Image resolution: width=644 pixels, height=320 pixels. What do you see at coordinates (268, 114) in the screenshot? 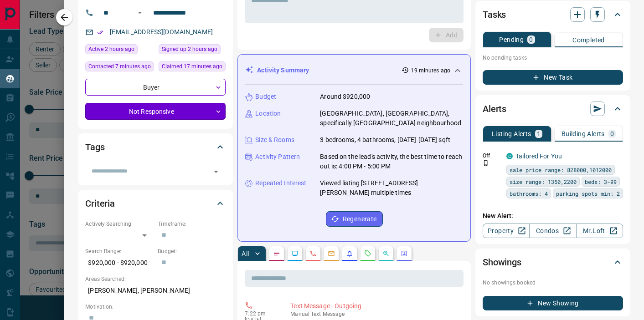
I see `p: Location` at bounding box center [268, 114].